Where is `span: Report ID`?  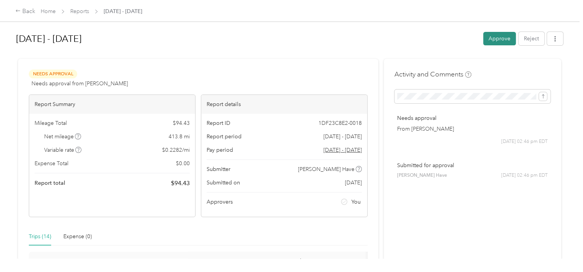
span: Report ID is located at coordinates (218, 123).